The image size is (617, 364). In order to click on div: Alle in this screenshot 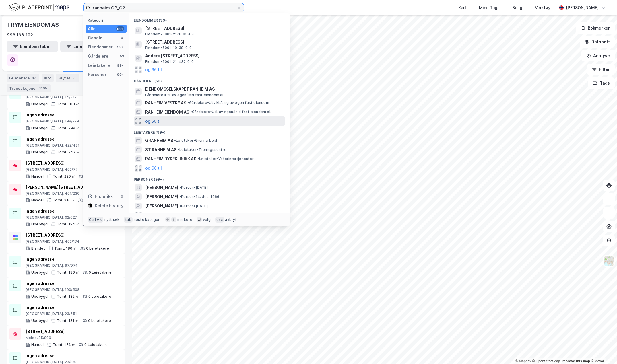, I will do `click(92, 29)`.